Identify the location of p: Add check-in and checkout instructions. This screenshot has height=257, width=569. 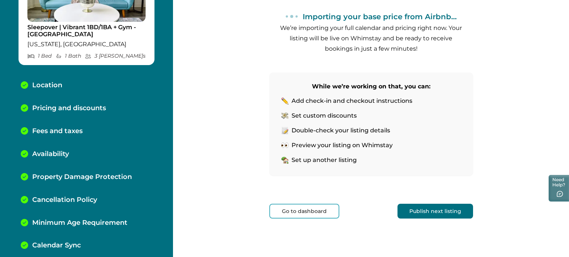
(352, 101).